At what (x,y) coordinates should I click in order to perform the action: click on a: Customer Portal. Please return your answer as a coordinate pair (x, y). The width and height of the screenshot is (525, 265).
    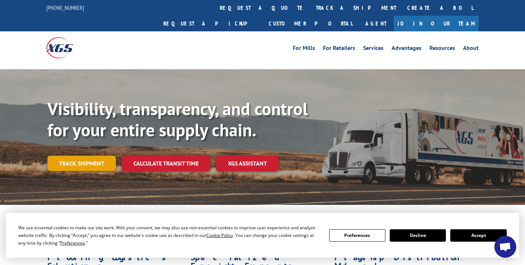
    Looking at the image, I should click on (311, 23).